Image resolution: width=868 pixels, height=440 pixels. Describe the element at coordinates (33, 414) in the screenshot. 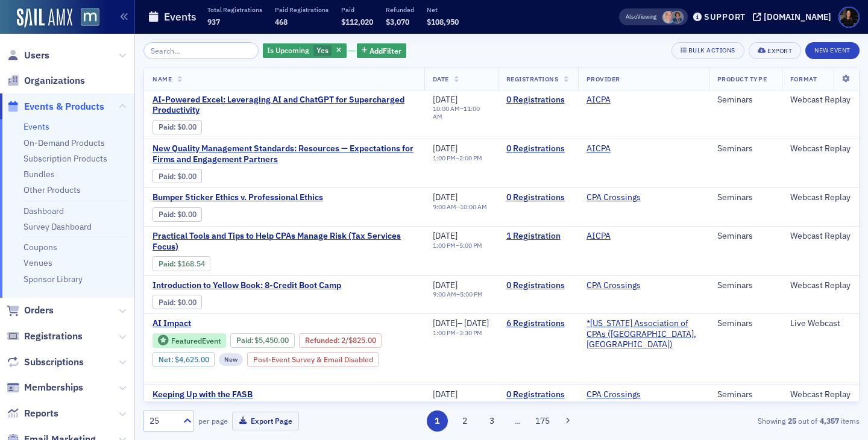

I see `a: Reports` at that location.